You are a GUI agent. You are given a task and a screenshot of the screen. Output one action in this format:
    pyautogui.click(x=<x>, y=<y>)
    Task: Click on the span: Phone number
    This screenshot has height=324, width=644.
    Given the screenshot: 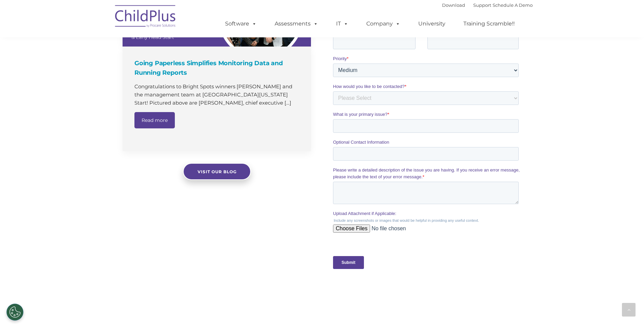 What is the action you would take?
    pyautogui.click(x=109, y=75)
    